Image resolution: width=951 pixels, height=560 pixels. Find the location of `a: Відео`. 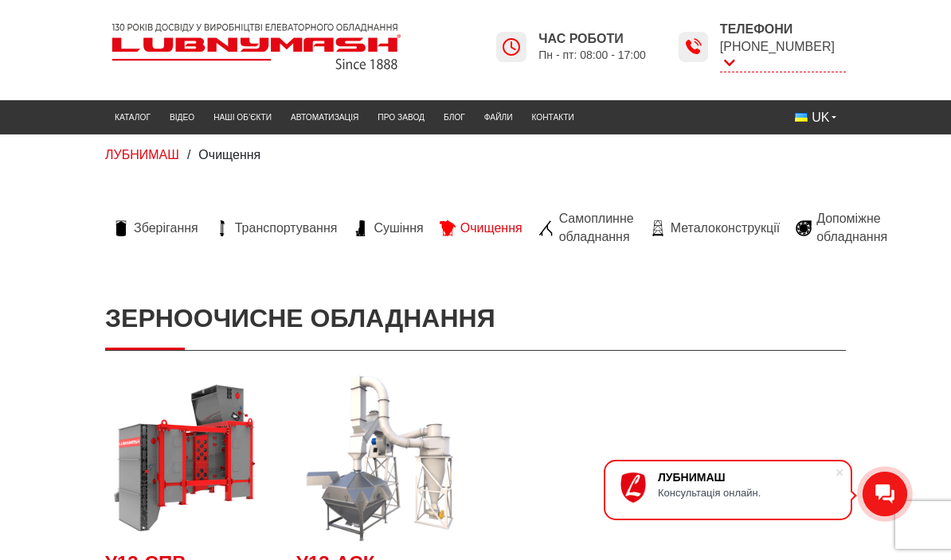

a: Відео is located at coordinates (181, 117).